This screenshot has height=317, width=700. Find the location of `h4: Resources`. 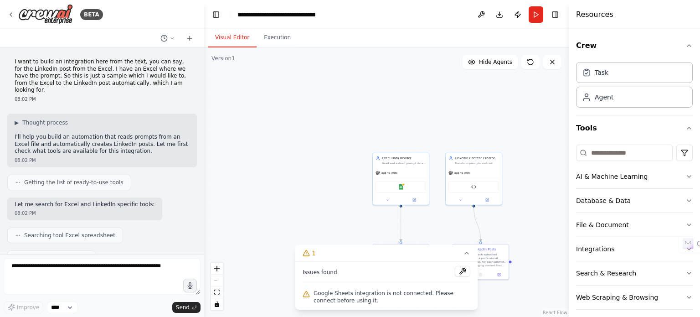

h4: Resources is located at coordinates (595, 15).